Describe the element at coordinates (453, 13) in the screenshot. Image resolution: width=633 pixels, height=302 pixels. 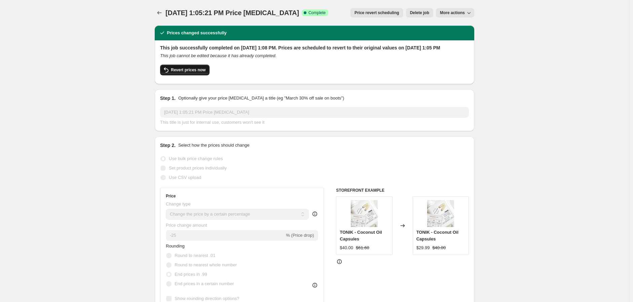
I see `span: More actions` at that location.